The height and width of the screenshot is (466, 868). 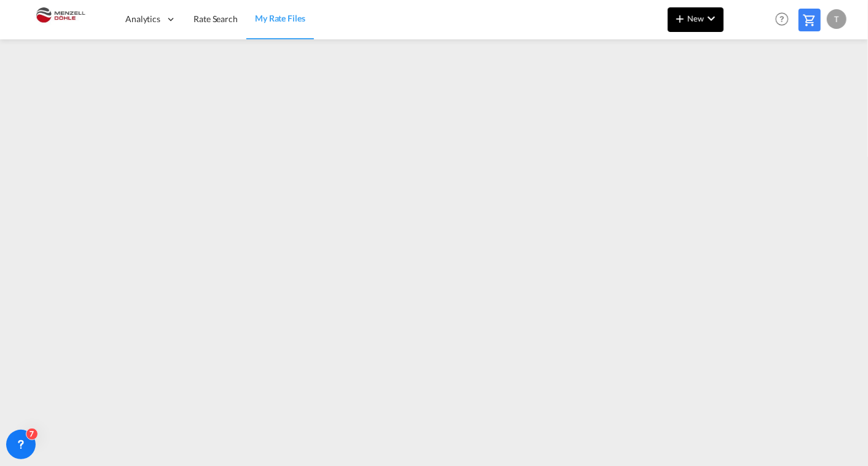 What do you see at coordinates (280, 17) in the screenshot?
I see `span: My Rate Files` at bounding box center [280, 17].